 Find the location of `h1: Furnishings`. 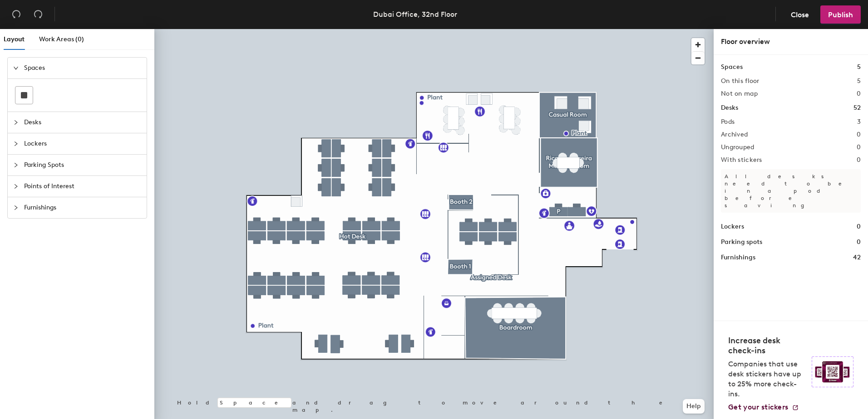

h1: Furnishings is located at coordinates (738, 258).